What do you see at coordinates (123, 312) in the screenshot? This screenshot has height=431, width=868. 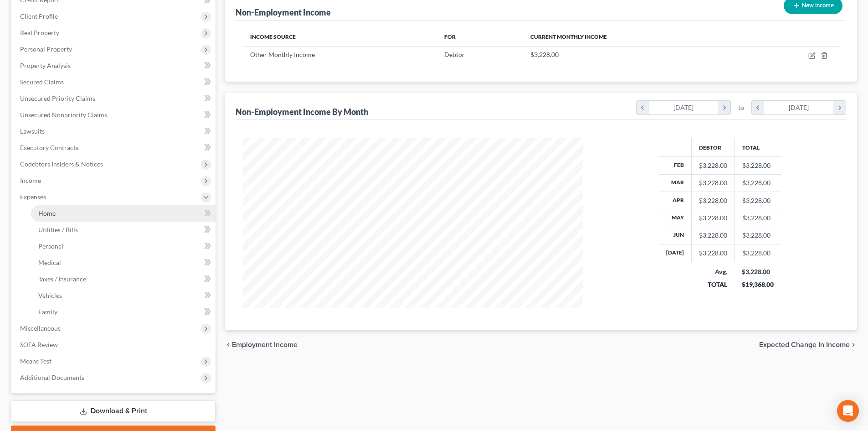 I see `a: Family` at bounding box center [123, 312].